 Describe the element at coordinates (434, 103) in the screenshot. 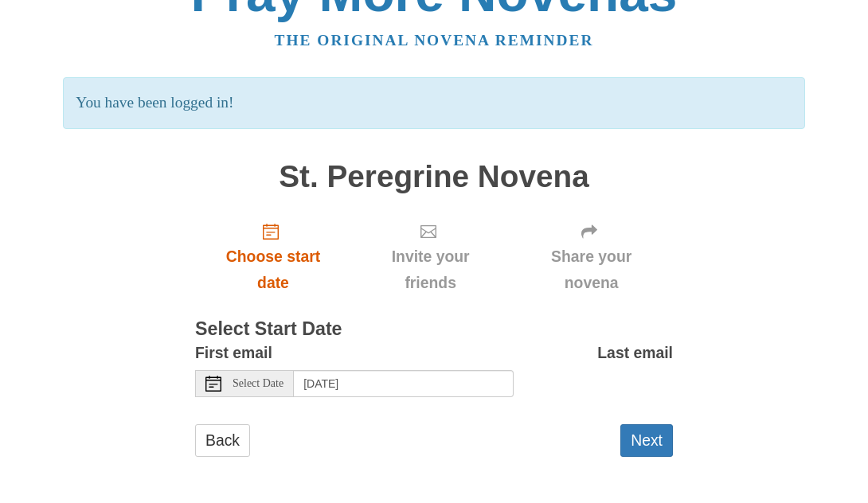

I see `p: You have been logged in!` at that location.